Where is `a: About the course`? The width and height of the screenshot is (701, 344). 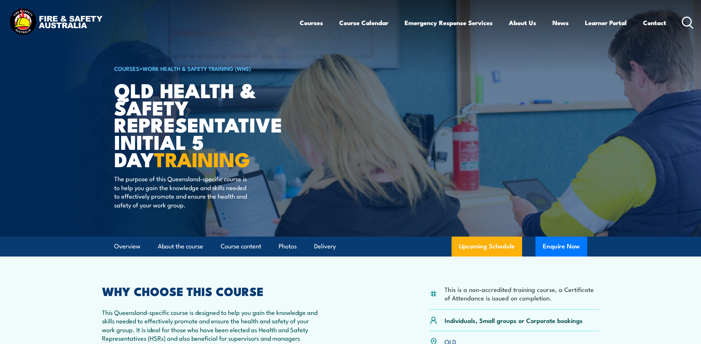
a: About the course is located at coordinates (180, 246).